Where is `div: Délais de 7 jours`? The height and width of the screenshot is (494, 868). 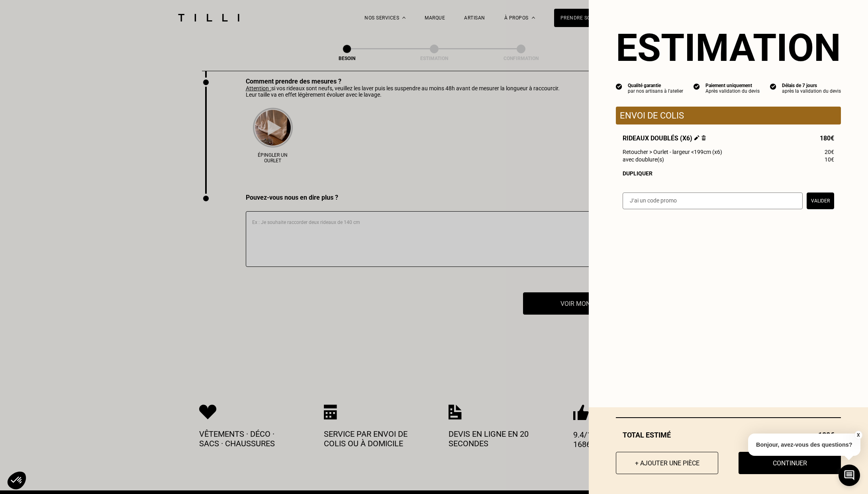 div: Délais de 7 jours is located at coordinates (811, 86).